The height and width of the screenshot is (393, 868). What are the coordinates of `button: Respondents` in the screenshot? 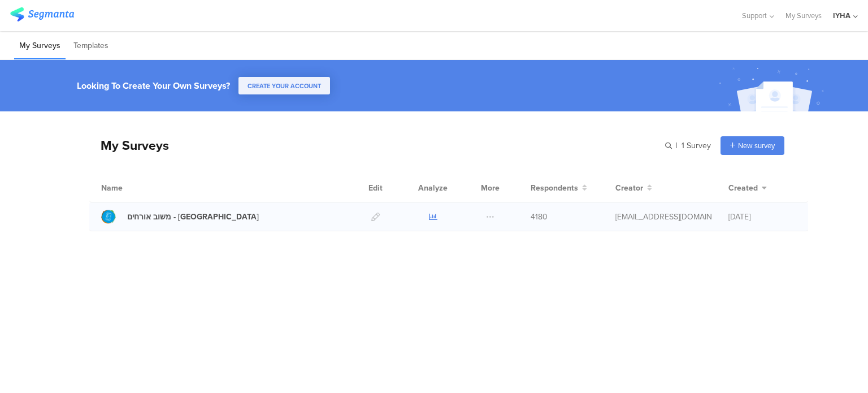 It's located at (559, 187).